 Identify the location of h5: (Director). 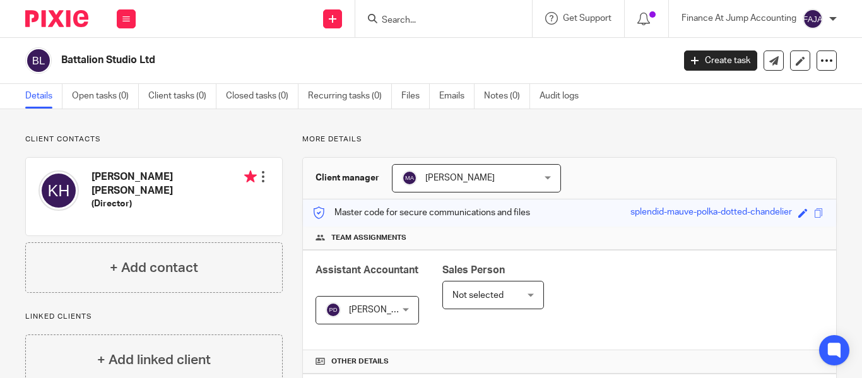
(174, 204).